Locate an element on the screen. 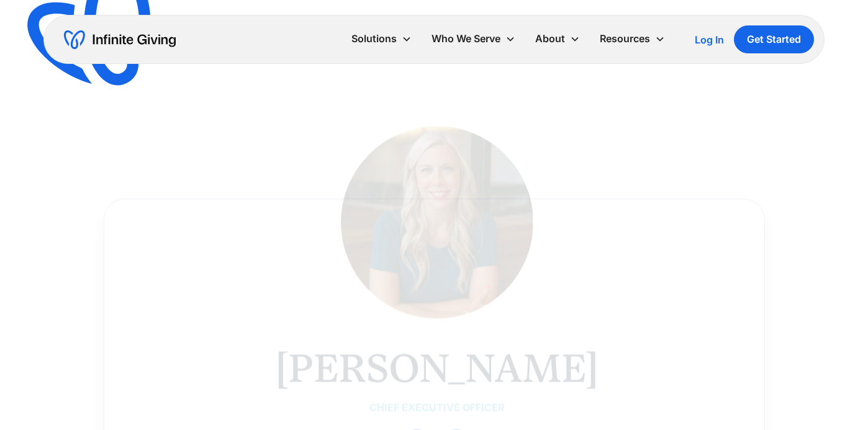  a: Get Started is located at coordinates (774, 39).